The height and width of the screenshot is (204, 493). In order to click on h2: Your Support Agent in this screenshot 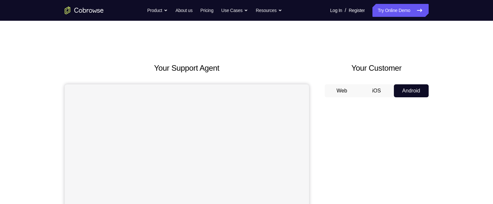, I will do `click(187, 68)`.